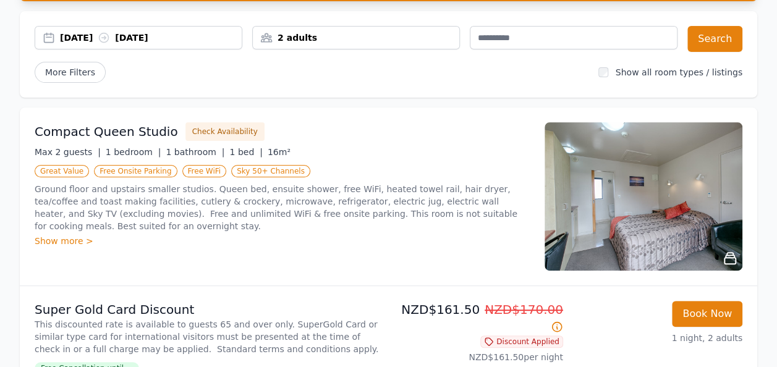 This screenshot has width=777, height=367. What do you see at coordinates (282, 241) in the screenshot?
I see `div: Show more >` at bounding box center [282, 241].